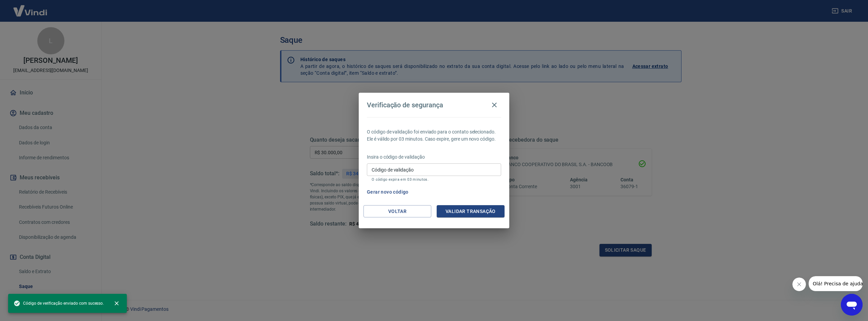 The image size is (868, 321). What do you see at coordinates (58, 303) in the screenshot?
I see `span: Código de verificação enviado com sucesso.` at bounding box center [58, 303].